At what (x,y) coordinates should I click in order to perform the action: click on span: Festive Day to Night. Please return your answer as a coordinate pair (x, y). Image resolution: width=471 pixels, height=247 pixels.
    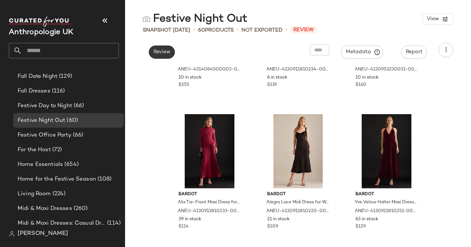
    Looking at the image, I should click on (45, 106).